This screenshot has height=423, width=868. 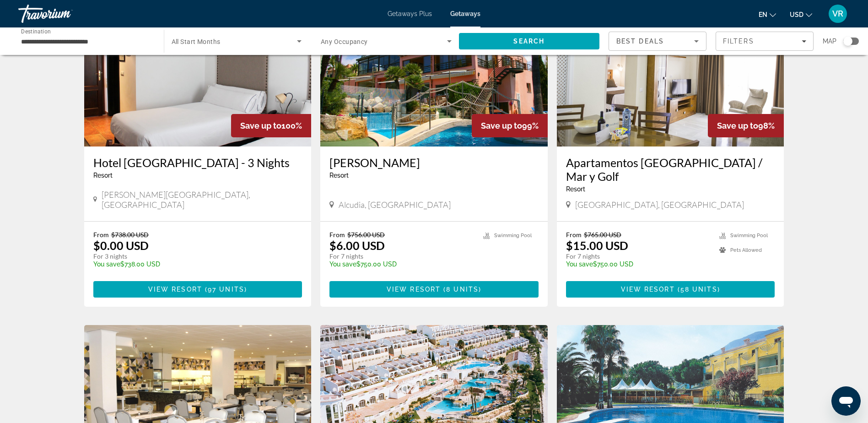 I want to click on div: 99%, so click(x=510, y=125).